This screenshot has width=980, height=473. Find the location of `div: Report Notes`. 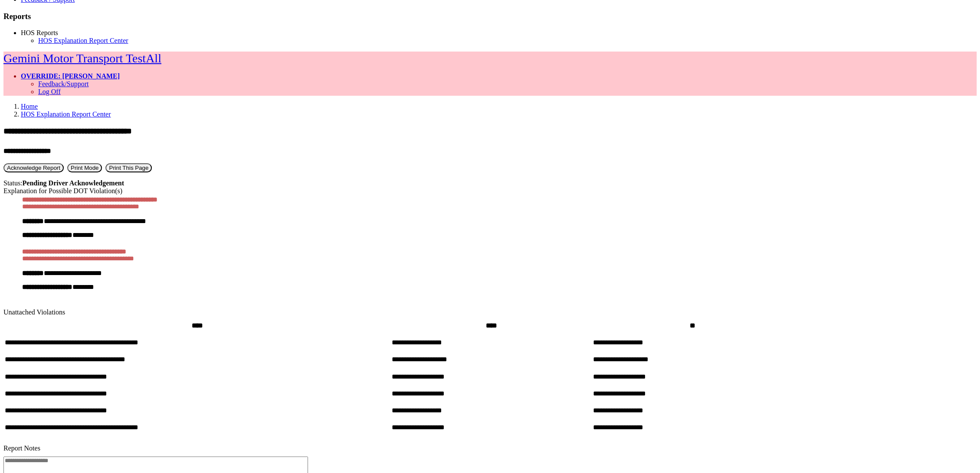

div: Report Notes is located at coordinates (490, 448).